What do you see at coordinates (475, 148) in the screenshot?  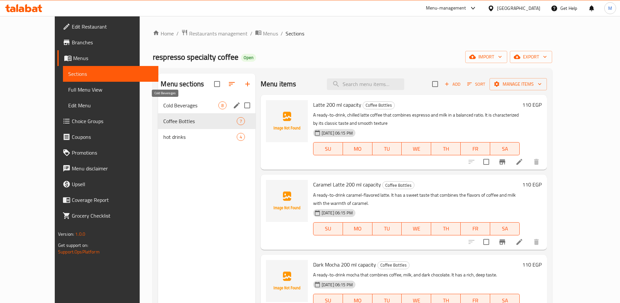 I see `button: FR` at bounding box center [475, 148].